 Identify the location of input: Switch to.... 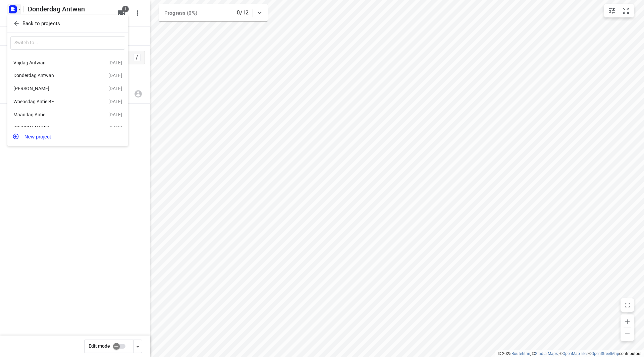
(68, 43).